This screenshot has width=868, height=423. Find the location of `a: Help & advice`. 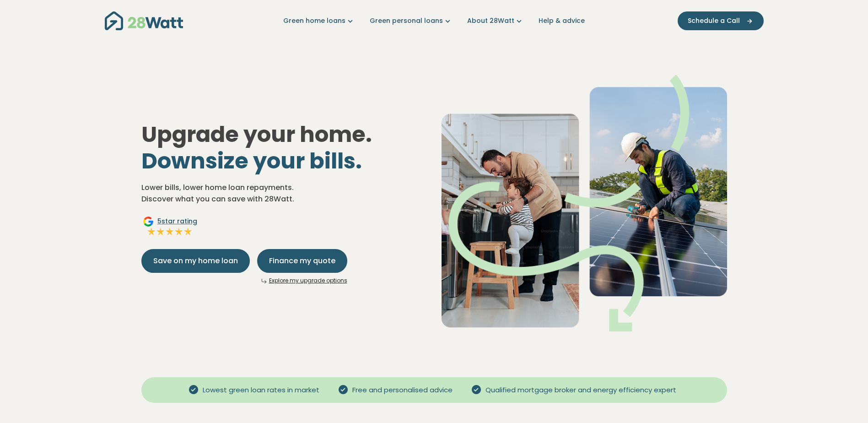

a: Help & advice is located at coordinates (561, 21).